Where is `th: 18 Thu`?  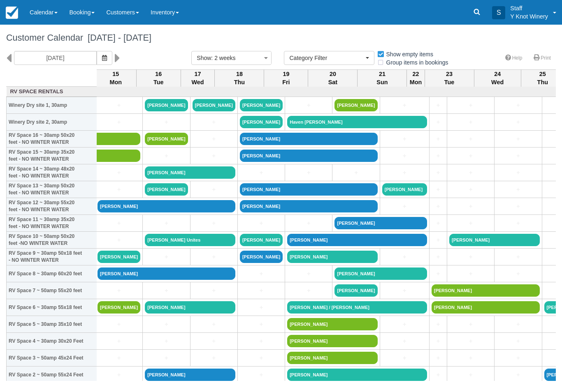 th: 18 Thu is located at coordinates (240, 78).